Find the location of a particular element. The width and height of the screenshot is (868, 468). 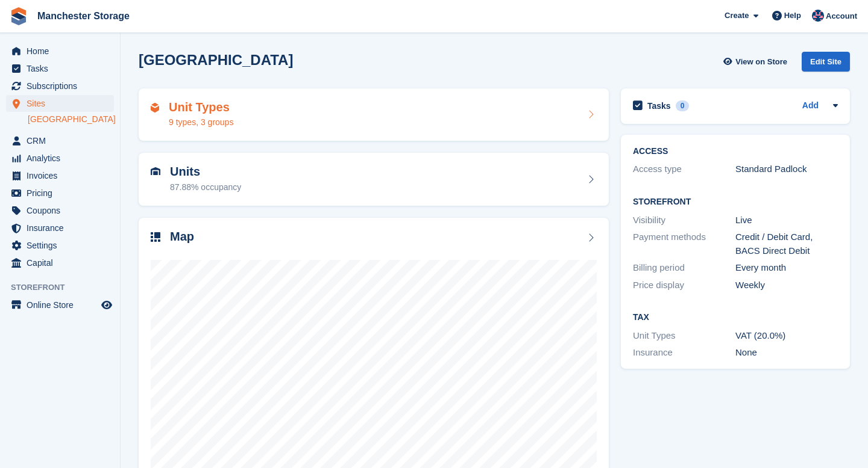

span: Capital is located at coordinates (63, 263).